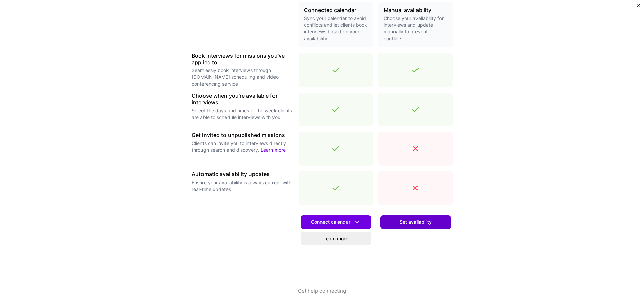 The height and width of the screenshot is (308, 644). What do you see at coordinates (242, 135) in the screenshot?
I see `h3: Get invited to unpublished missions` at bounding box center [242, 135].